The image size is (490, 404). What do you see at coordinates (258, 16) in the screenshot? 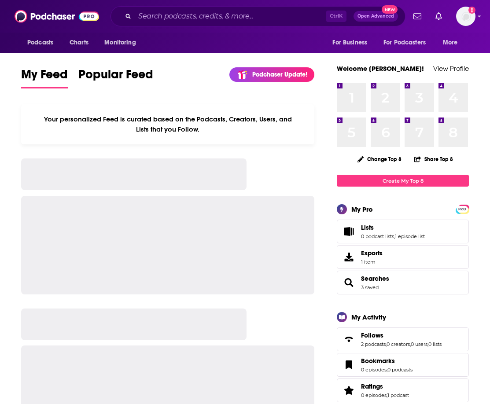
I see `div: Search podcasts, credits, & more...` at bounding box center [258, 16].